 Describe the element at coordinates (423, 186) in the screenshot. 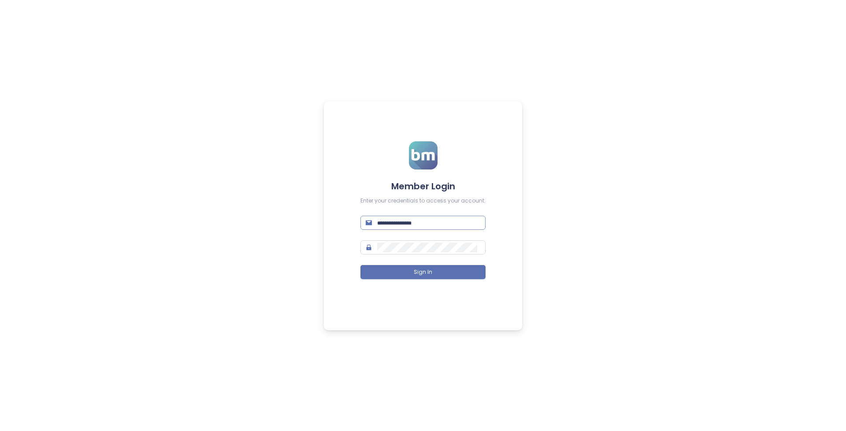

I see `h4: Member Login` at that location.